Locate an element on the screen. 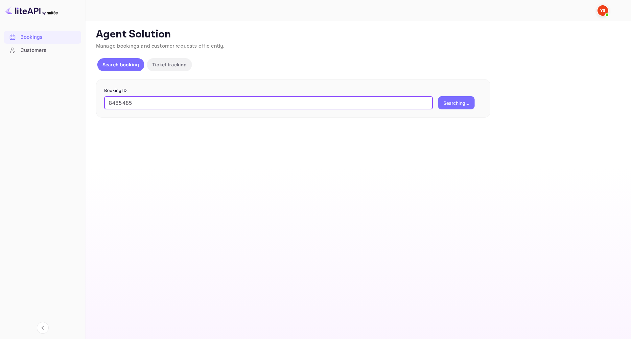 The width and height of the screenshot is (631, 339). button: Searching... is located at coordinates (456, 103).